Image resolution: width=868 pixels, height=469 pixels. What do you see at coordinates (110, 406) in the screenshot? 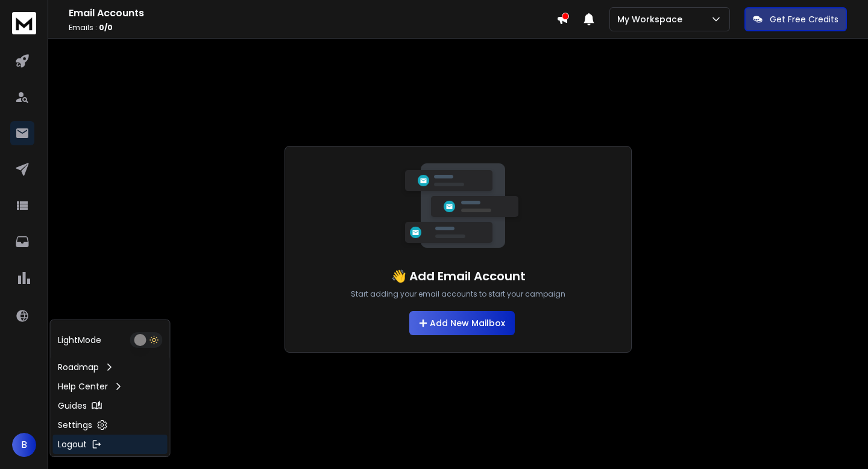
I see `a: Guides` at bounding box center [110, 406].